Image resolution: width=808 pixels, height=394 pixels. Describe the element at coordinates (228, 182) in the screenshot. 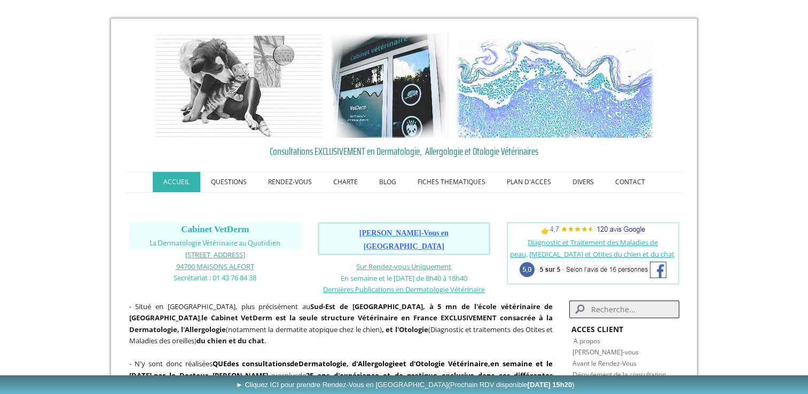

I see `a: QUESTIONS` at that location.